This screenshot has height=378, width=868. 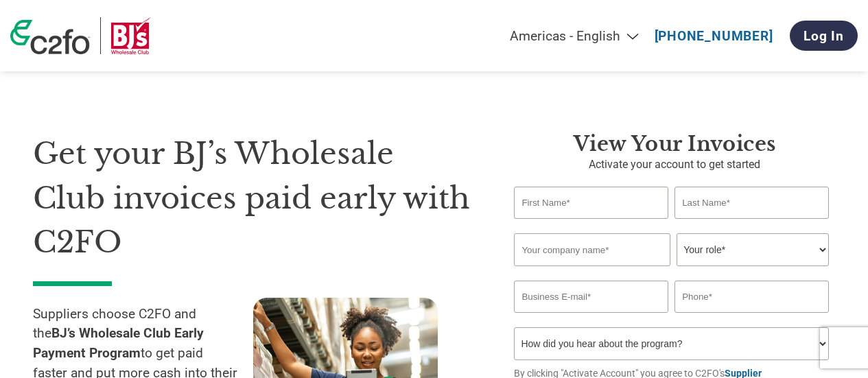 I want to click on div: Invalid last name or last name is too long, so click(x=751, y=224).